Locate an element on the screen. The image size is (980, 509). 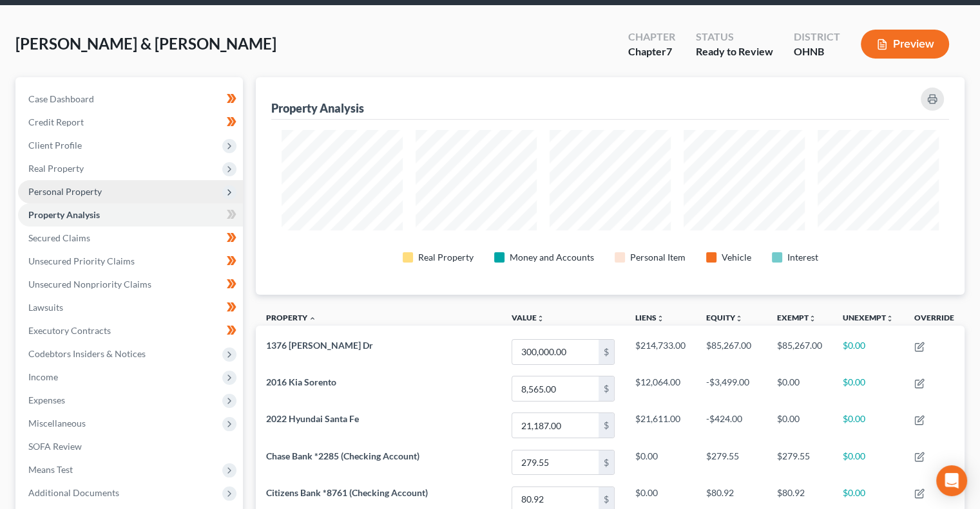
span: Secured Claims is located at coordinates (59, 238).